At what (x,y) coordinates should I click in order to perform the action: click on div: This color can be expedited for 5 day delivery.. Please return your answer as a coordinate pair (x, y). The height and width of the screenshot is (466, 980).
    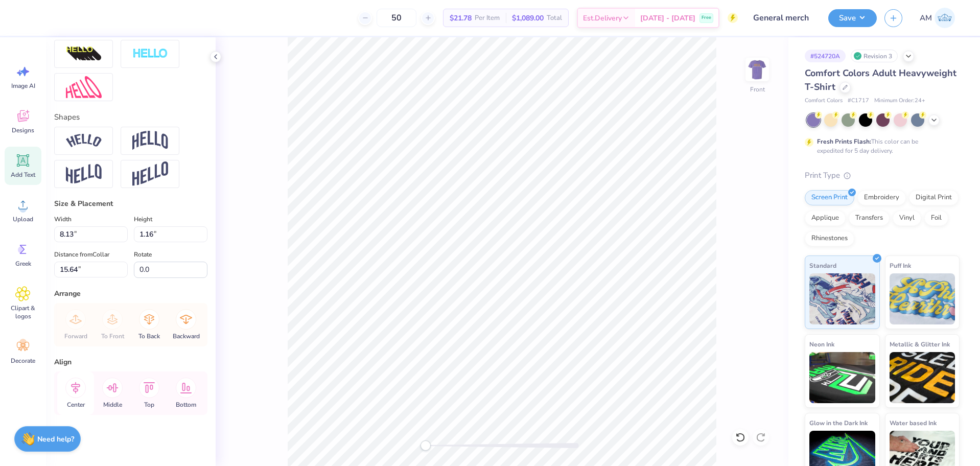
    Looking at the image, I should click on (880, 146).